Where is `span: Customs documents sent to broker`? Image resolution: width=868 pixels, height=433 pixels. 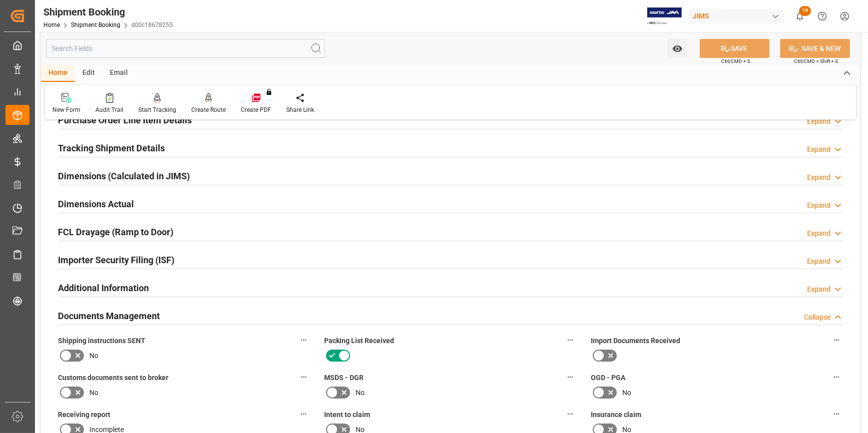 span: Customs documents sent to broker is located at coordinates (113, 377).